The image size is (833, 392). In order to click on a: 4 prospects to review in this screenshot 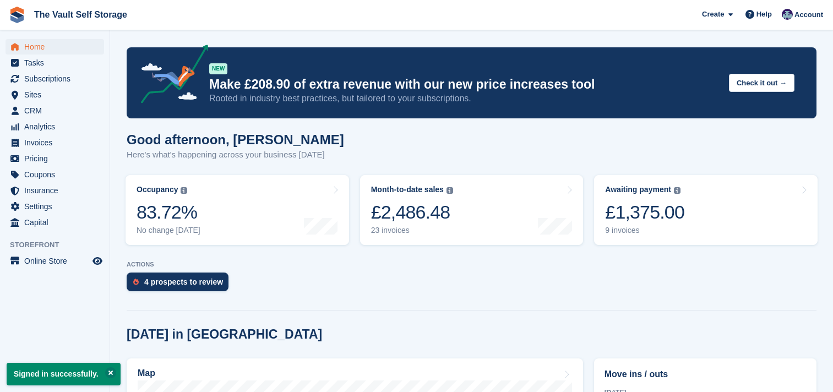, I will do `click(180, 285)`.